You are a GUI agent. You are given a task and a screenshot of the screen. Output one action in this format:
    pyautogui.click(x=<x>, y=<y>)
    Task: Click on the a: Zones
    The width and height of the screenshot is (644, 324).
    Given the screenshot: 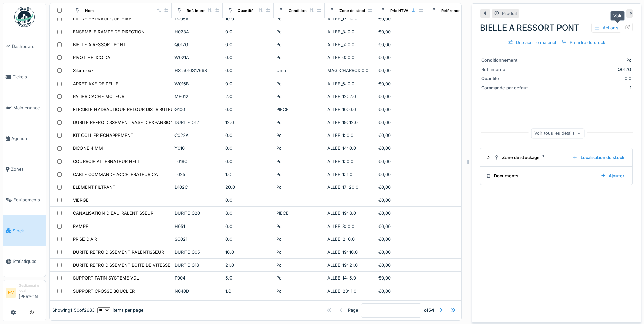 What is the action you would take?
    pyautogui.click(x=25, y=169)
    